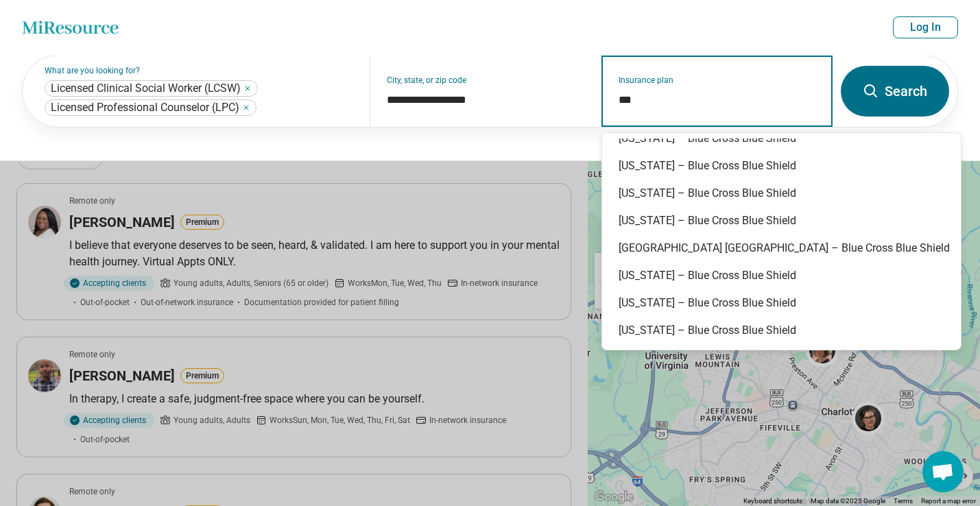 Image resolution: width=980 pixels, height=506 pixels. Describe the element at coordinates (151, 88) in the screenshot. I see `div: Licensed Clinical Social Worker (LCSW)` at that location.